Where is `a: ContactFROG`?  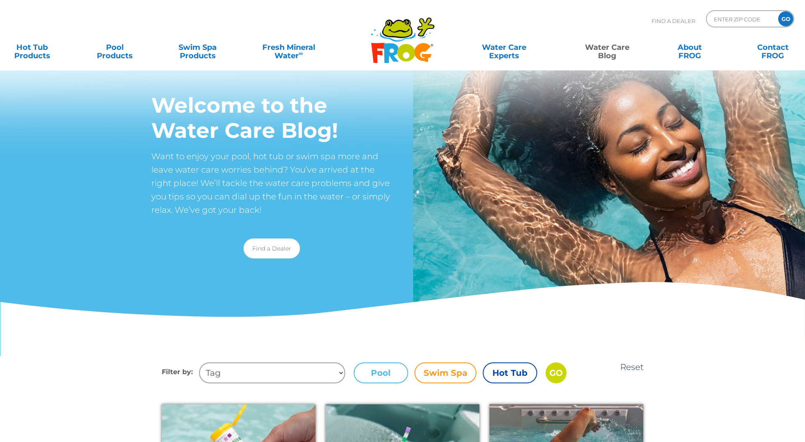 a: ContactFROG is located at coordinates (773, 47).